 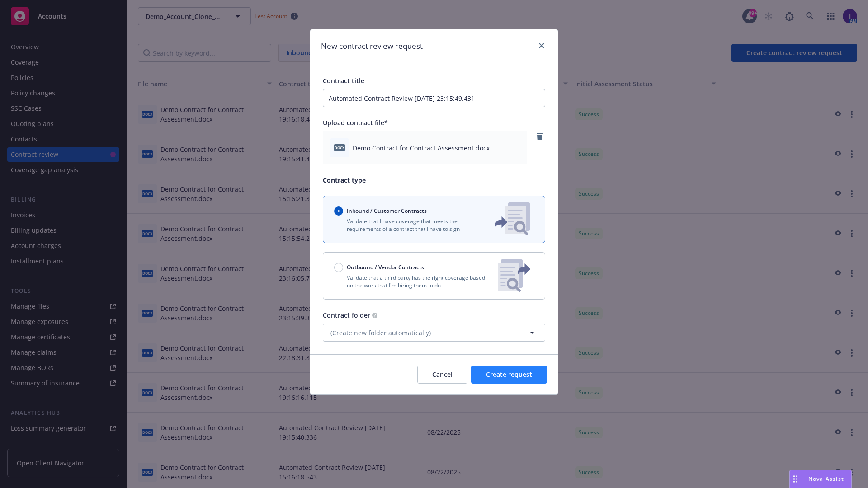 What do you see at coordinates (821, 480) in the screenshot?
I see `button: Nova Assist` at bounding box center [821, 480].